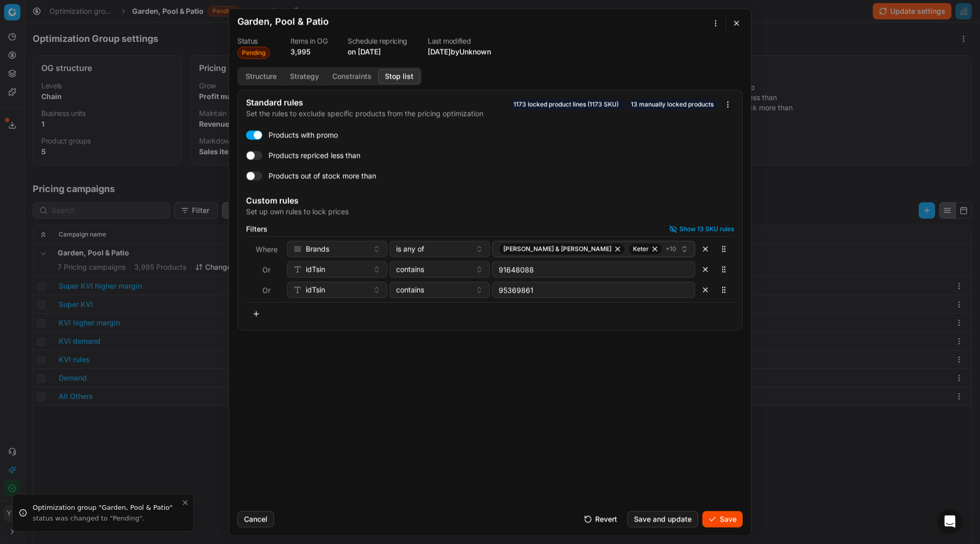 The width and height of the screenshot is (980, 544). What do you see at coordinates (309, 41) in the screenshot?
I see `dt: Items in OG` at bounding box center [309, 41].